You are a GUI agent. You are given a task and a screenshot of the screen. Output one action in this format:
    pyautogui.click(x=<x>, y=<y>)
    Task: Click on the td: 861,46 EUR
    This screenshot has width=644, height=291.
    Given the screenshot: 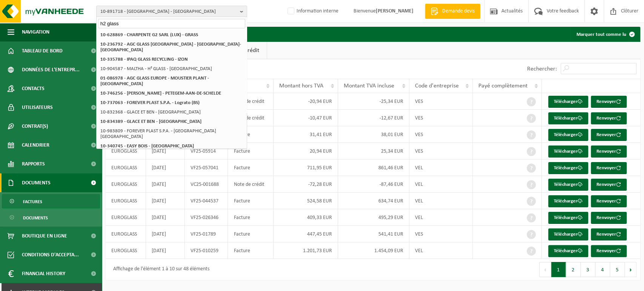 What is the action you would take?
    pyautogui.click(x=373, y=167)
    